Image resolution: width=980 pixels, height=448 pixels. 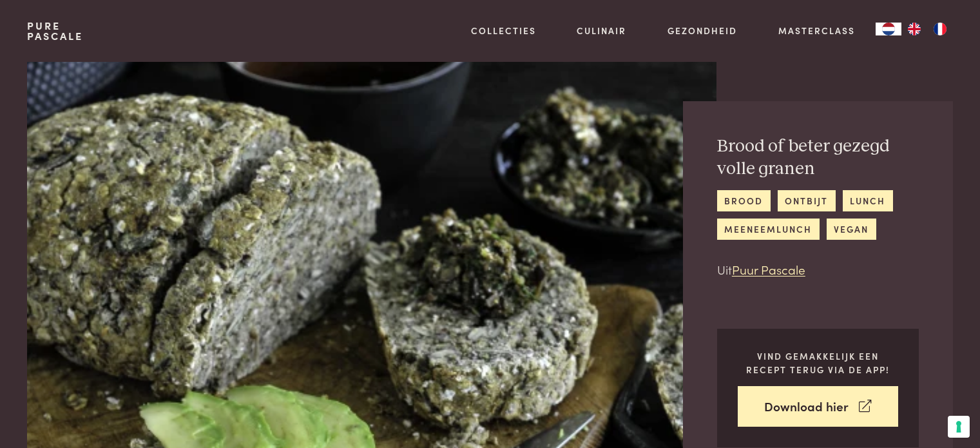 I want to click on a: brood, so click(x=744, y=200).